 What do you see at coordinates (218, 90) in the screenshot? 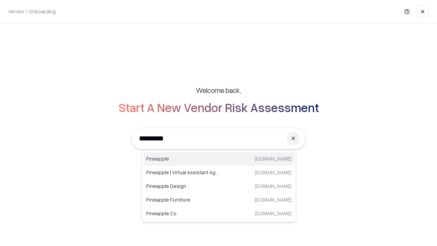
I see `h5: Welcome back,` at bounding box center [218, 90].